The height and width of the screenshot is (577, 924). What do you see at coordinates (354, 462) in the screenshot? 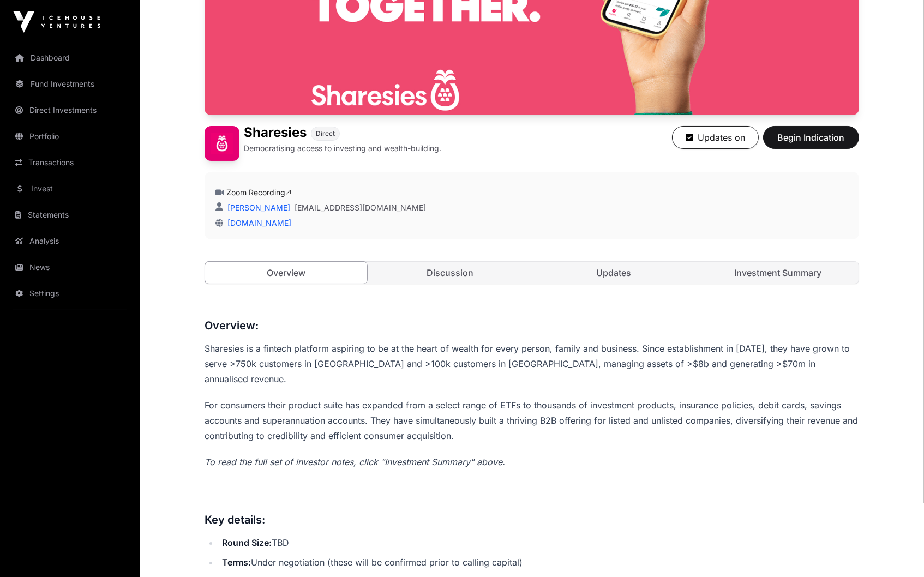
I see `em: To read the full set of investor notes, click "Investment Summary" above.` at bounding box center [354, 462].